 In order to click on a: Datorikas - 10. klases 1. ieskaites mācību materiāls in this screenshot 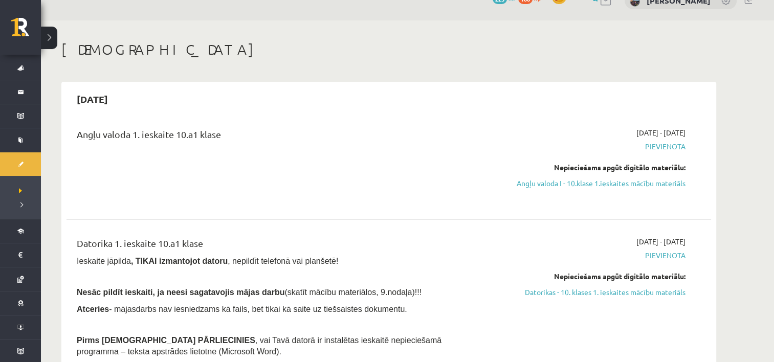, I will do `click(589, 292)`.